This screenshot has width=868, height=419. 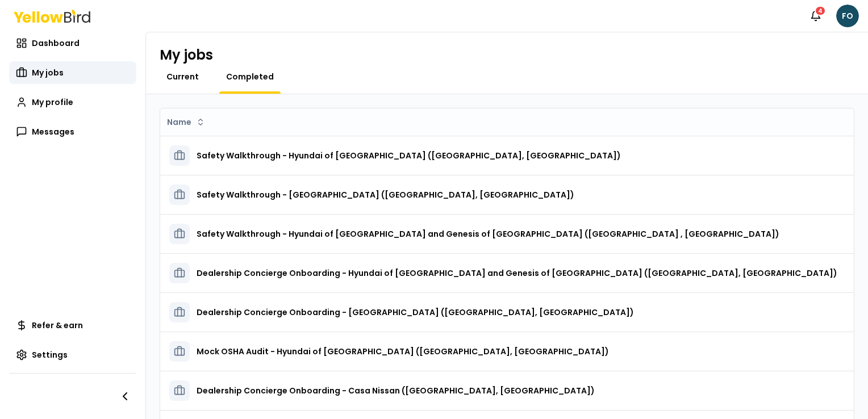 I want to click on div: 4, so click(x=820, y=11).